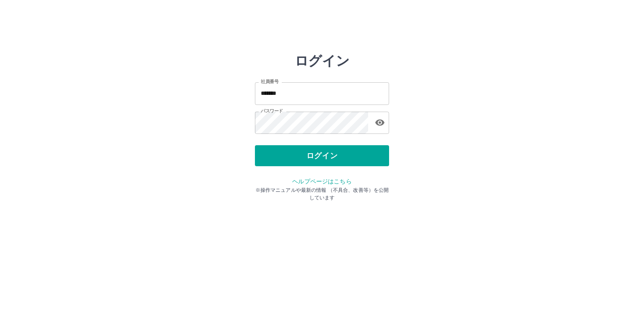 The width and height of the screenshot is (644, 332). What do you see at coordinates (322, 61) in the screenshot?
I see `h2: ログイン` at bounding box center [322, 61].